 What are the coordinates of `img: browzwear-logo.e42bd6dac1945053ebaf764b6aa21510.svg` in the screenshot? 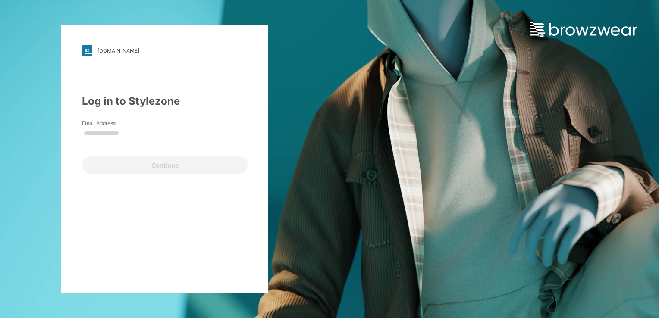 It's located at (583, 29).